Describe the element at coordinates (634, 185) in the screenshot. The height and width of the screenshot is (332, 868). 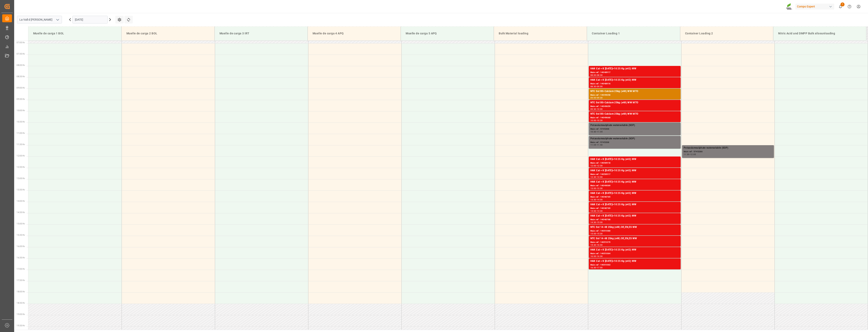
I see `div: Main ref : 14049069` at that location.